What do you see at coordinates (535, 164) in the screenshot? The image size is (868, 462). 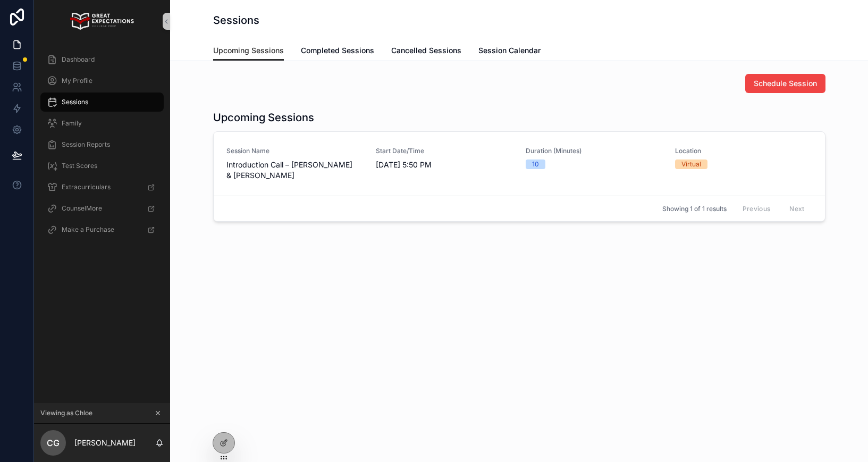 I see `div: 10` at bounding box center [535, 164].